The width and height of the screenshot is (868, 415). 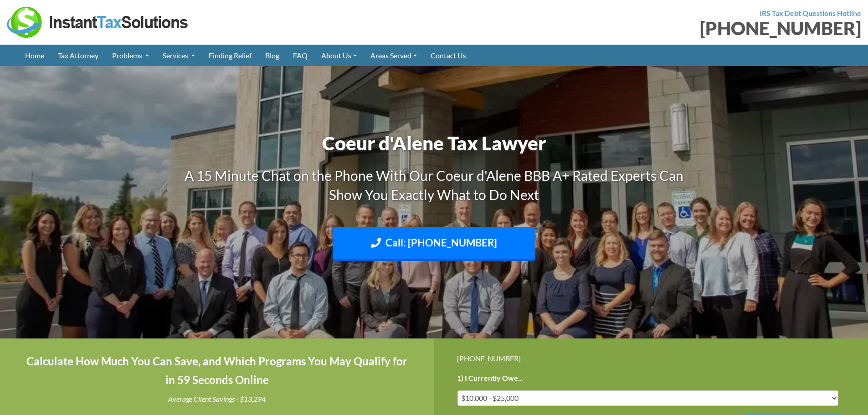 I want to click on a: Home, so click(x=35, y=55).